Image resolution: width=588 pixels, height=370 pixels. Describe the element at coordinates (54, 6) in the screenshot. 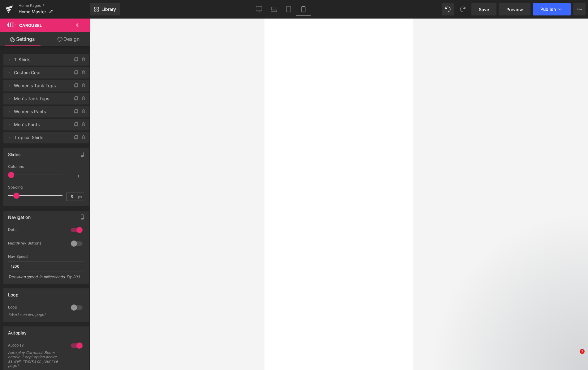

I see `a: Home Pages` at that location.